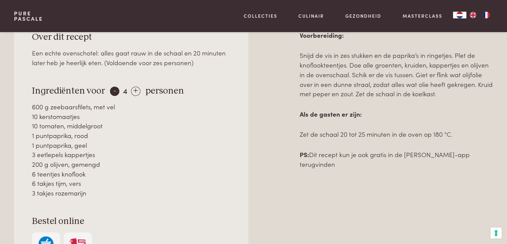 The height and width of the screenshot is (244, 507). Describe the element at coordinates (397, 74) in the screenshot. I see `p: Snijd de vis in zes stukken en de paprika’s in ringetjes. Plet de knoflookteentjes. Doe alle groe...` at that location.